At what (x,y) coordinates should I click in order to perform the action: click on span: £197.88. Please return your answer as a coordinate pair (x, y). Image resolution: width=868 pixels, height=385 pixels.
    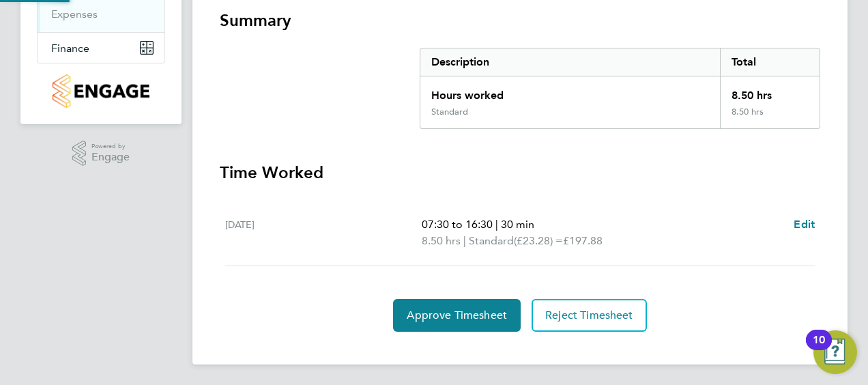
    Looking at the image, I should click on (583, 240).